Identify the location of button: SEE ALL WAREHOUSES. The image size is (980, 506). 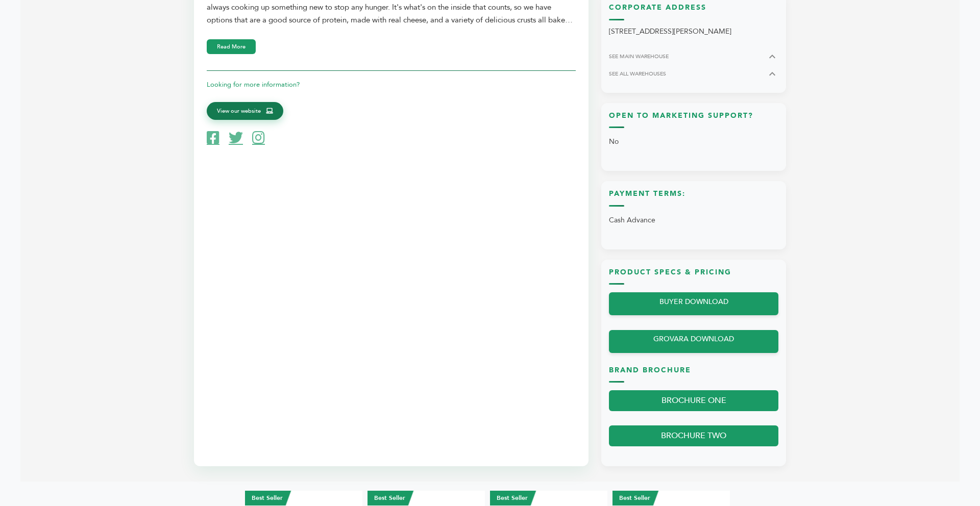
(694, 74).